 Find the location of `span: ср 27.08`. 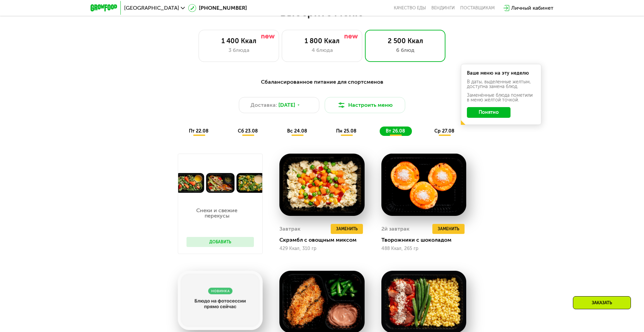

span: ср 27.08 is located at coordinates (444, 131).